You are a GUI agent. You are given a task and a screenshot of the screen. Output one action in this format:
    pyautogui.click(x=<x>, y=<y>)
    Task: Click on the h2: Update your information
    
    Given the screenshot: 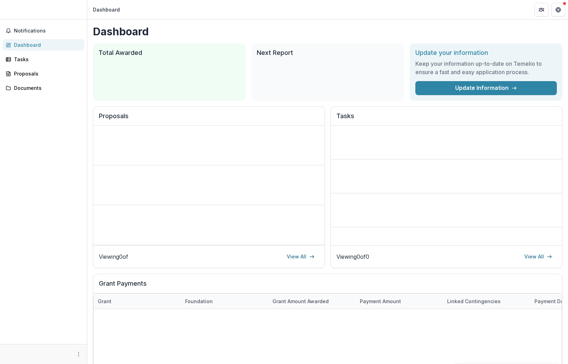 What is the action you would take?
    pyautogui.click(x=486, y=53)
    